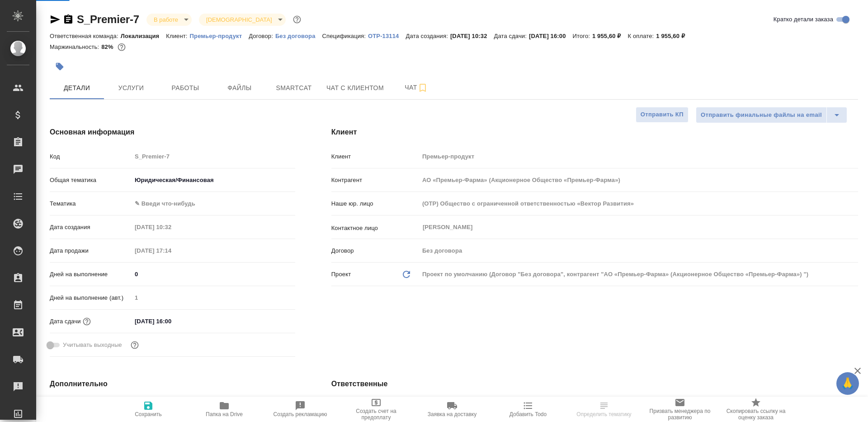  What do you see at coordinates (294, 88) in the screenshot?
I see `span: Smartcat` at bounding box center [294, 88].